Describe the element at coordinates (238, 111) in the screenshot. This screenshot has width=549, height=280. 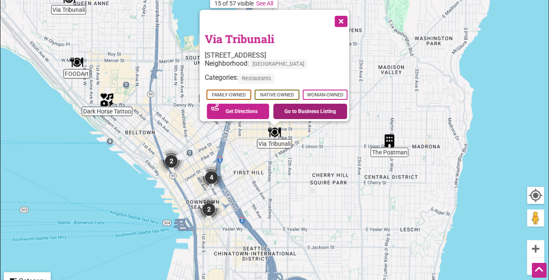
I see `a: Get Directions` at that location.